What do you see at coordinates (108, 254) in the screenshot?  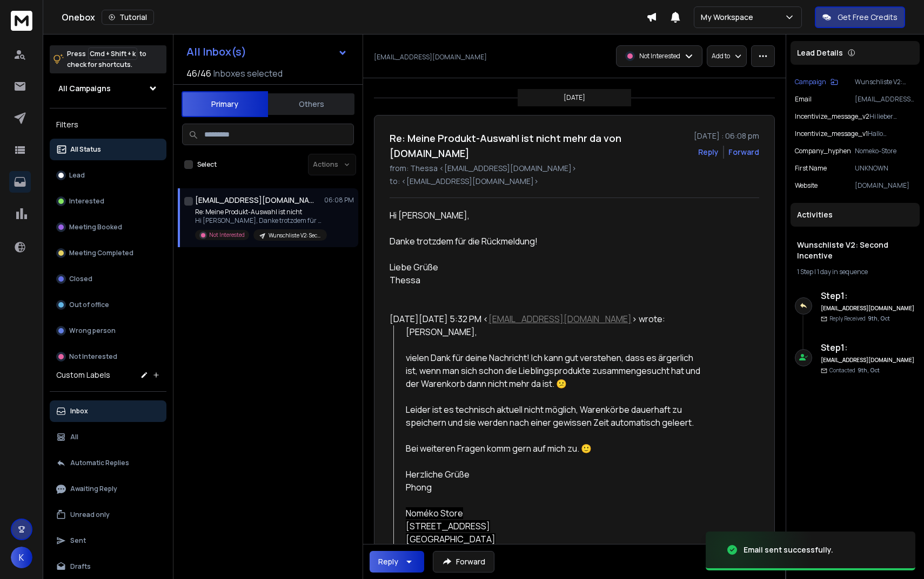 I see `button: Meeting Completed` at bounding box center [108, 254].